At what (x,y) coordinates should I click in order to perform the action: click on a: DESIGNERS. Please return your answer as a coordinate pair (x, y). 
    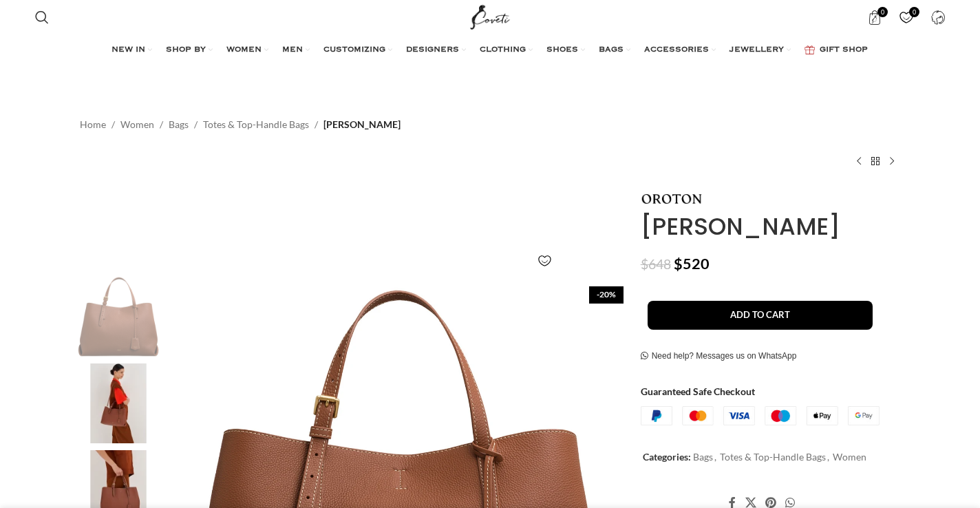
    Looking at the image, I should click on (436, 50).